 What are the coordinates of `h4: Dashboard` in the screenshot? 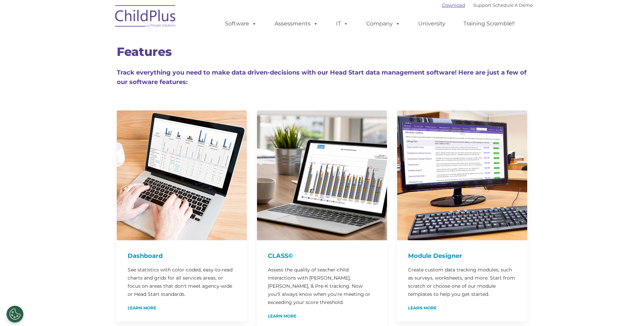 It's located at (181, 256).